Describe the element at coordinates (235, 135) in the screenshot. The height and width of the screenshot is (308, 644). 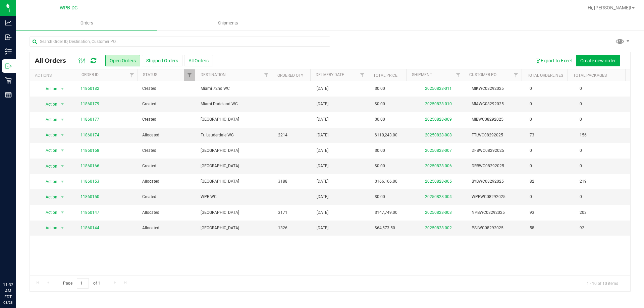
I see `span: Ft. Lauderdale WC` at that location.